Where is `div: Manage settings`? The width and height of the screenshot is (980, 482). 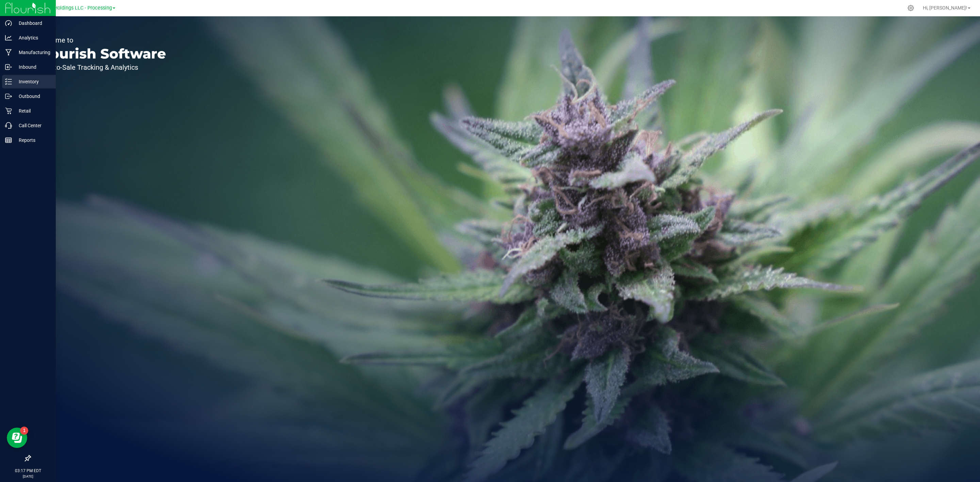 div: Manage settings is located at coordinates (910, 8).